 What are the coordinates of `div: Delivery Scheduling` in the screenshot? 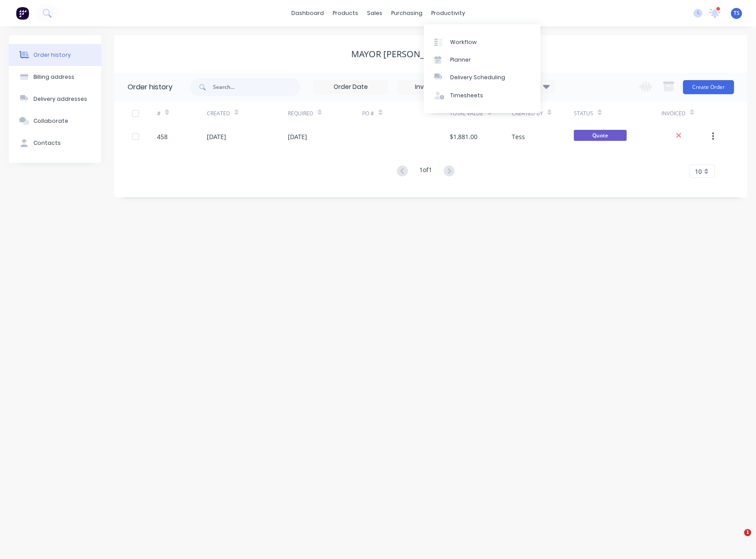 It's located at (477, 78).